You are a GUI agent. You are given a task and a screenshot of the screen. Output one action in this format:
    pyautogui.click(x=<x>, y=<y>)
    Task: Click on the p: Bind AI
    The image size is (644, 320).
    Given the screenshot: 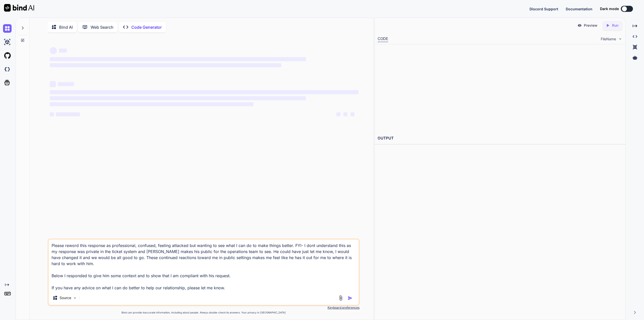 What is the action you would take?
    pyautogui.click(x=66, y=27)
    